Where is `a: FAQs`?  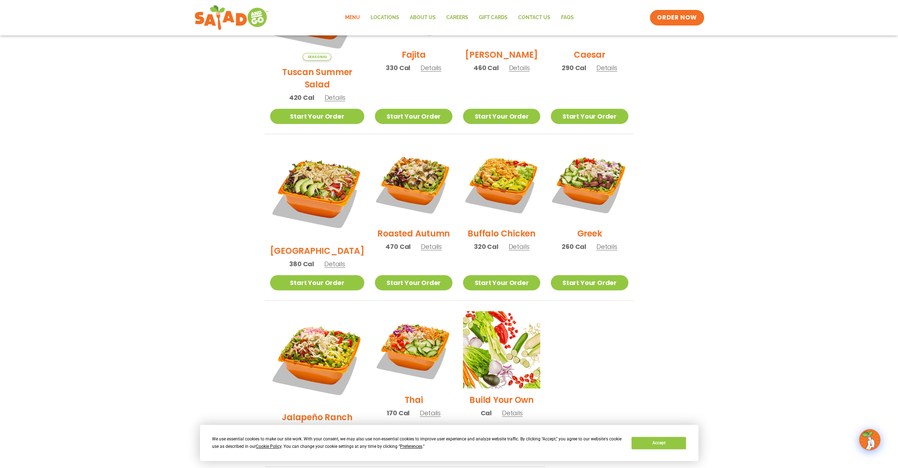
a: FAQs is located at coordinates (568, 18).